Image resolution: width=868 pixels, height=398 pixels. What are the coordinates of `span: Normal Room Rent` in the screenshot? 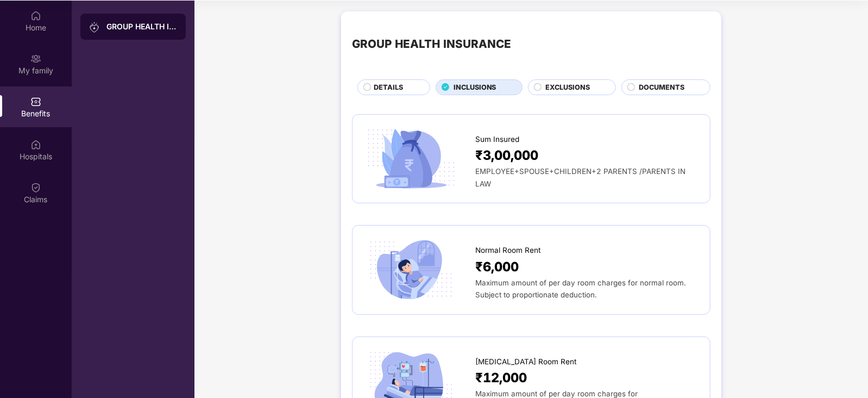 It's located at (508, 250).